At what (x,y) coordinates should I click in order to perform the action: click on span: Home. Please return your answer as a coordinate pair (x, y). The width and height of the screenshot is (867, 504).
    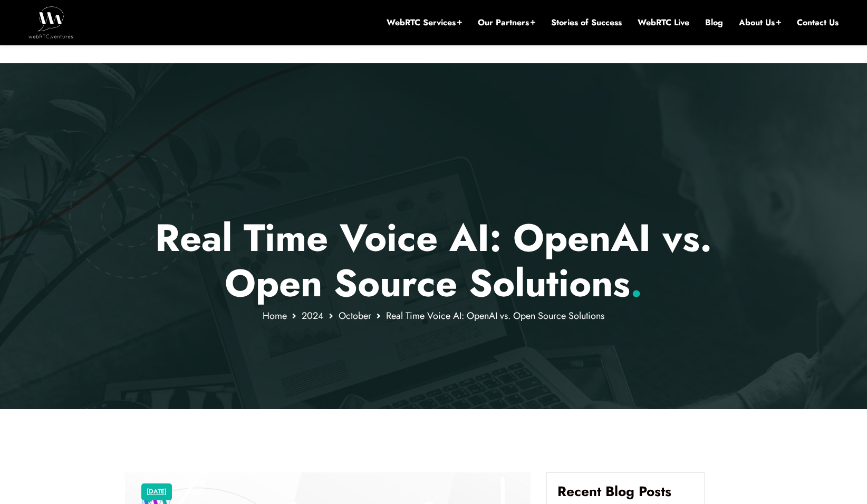
    Looking at the image, I should click on (275, 316).